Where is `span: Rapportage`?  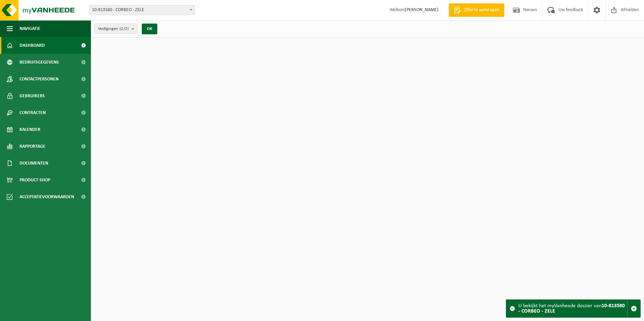 span: Rapportage is located at coordinates (32, 147).